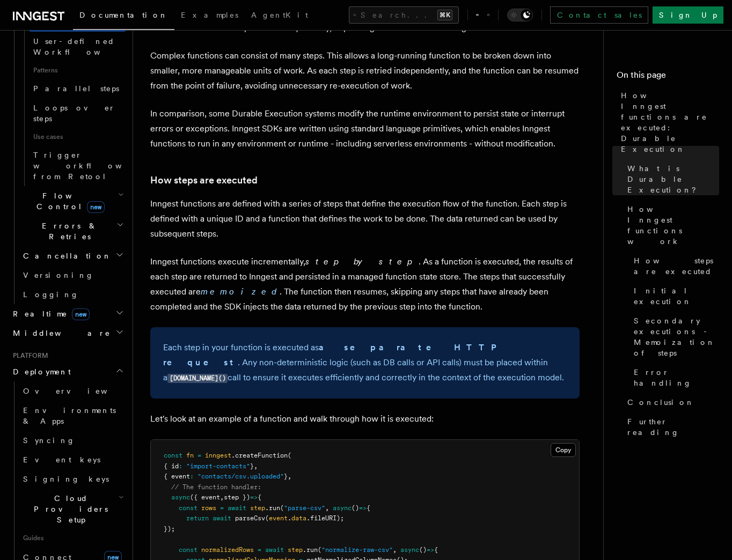 This screenshot has width=732, height=560. Describe the element at coordinates (563, 450) in the screenshot. I see `button: Copy` at that location.